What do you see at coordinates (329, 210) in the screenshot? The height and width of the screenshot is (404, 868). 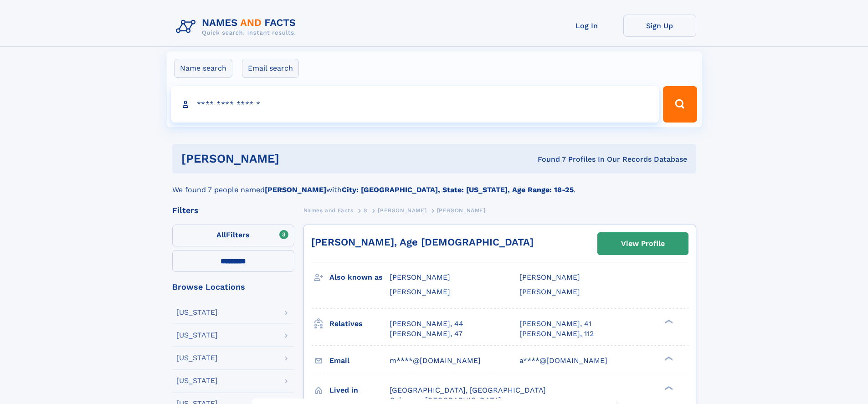 I see `a: Names and Facts` at bounding box center [329, 210].